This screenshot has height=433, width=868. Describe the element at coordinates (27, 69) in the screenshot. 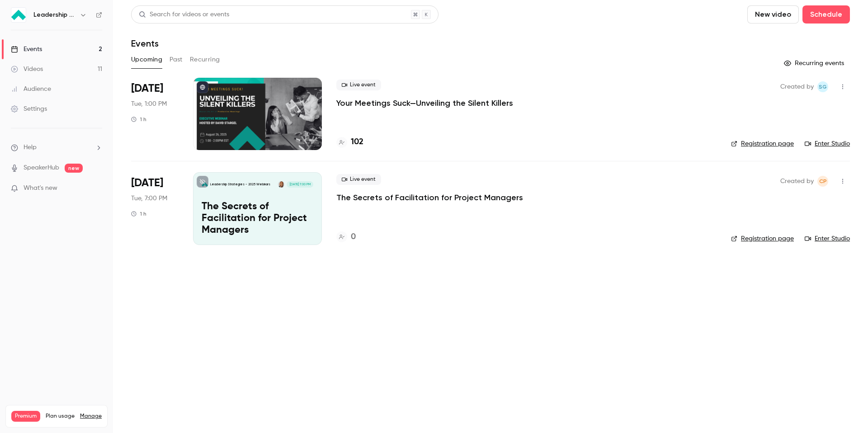

I see `div: Videos` at that location.